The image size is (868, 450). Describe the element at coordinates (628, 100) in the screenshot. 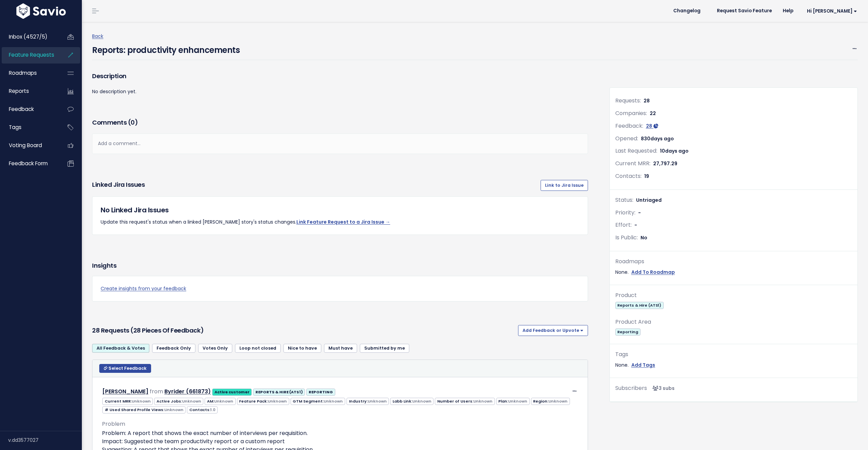

I see `span: Requests:` at that location.